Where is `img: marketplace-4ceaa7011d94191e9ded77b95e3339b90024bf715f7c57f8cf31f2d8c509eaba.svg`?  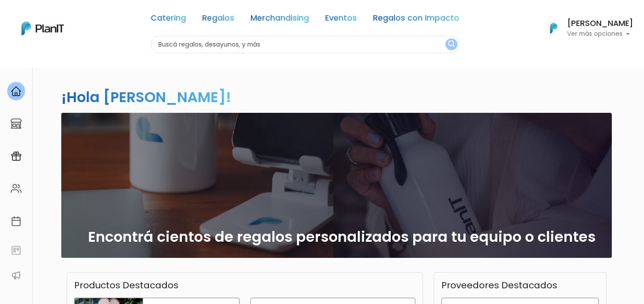 img: marketplace-4ceaa7011d94191e9ded77b95e3339b90024bf715f7c57f8cf31f2d8c509eaba.svg is located at coordinates (16, 123).